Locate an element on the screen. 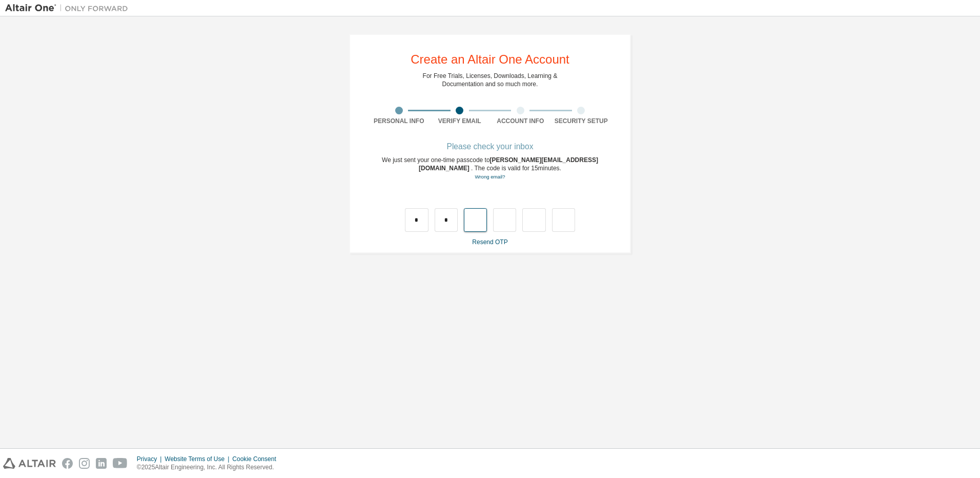 This screenshot has width=980, height=478. img: linkedin.svg is located at coordinates (101, 463).